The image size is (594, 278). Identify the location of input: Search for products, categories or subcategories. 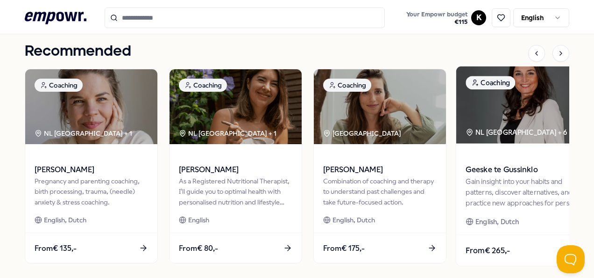
(245, 18).